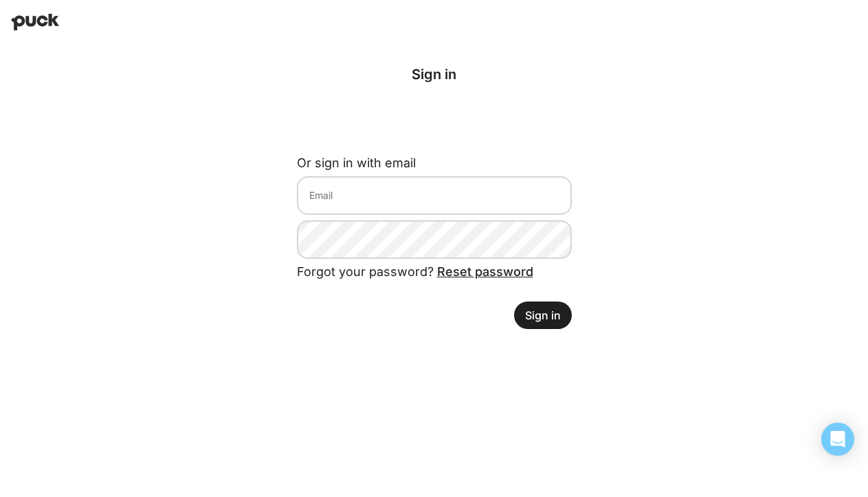 This screenshot has height=497, width=868. Describe the element at coordinates (838, 439) in the screenshot. I see `div: Open Intercom Messenger` at that location.